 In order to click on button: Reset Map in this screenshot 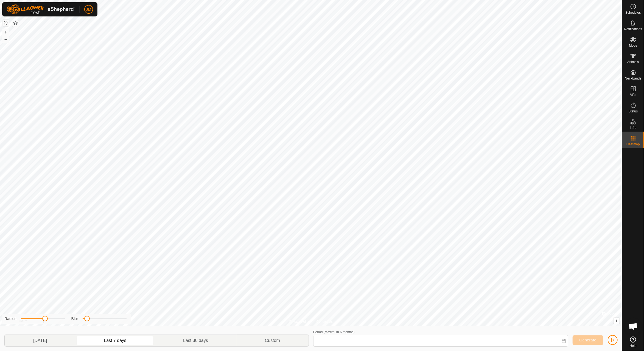, I will do `click(6, 23)`.